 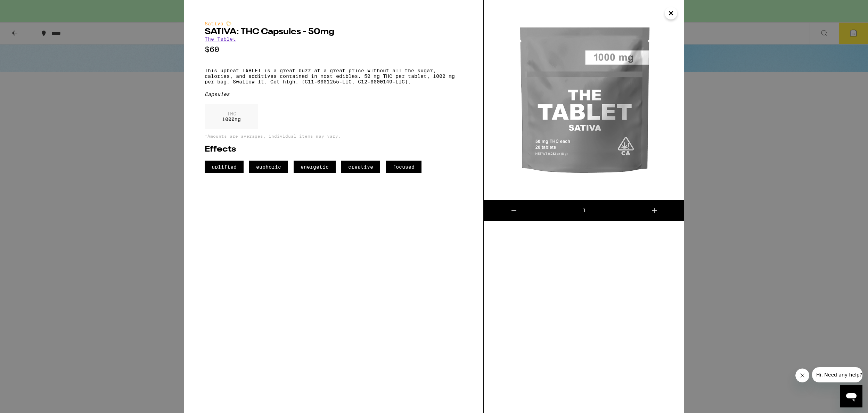 I want to click on span: energetic, so click(x=315, y=167).